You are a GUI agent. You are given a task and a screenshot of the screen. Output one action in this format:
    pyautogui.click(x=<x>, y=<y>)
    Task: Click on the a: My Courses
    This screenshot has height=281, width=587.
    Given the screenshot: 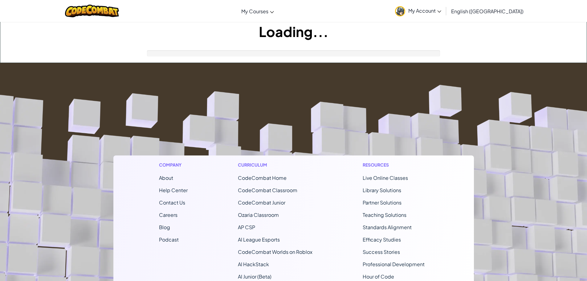 What is the action you would take?
    pyautogui.click(x=258, y=11)
    